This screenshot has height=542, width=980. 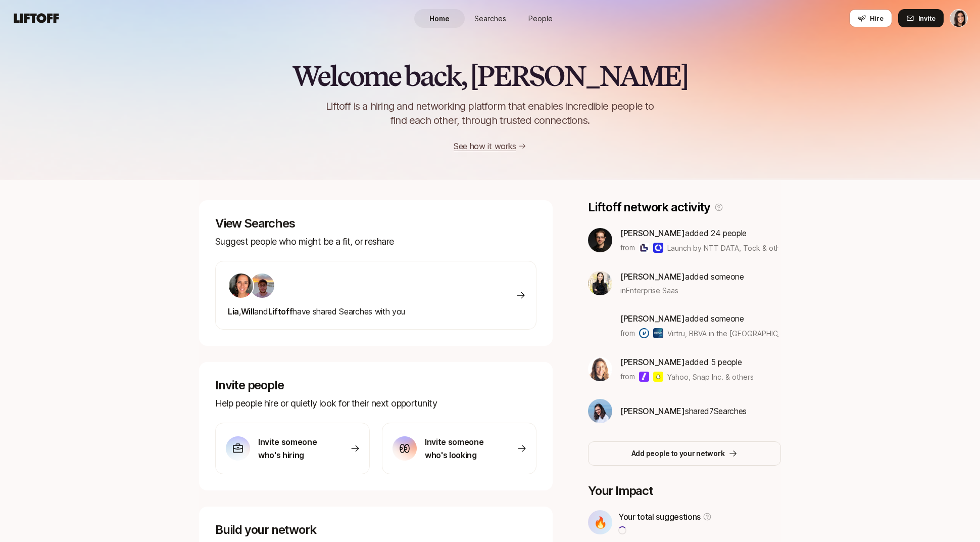 I want to click on p: Suggest people who might be a fit, or reshare, so click(x=376, y=242).